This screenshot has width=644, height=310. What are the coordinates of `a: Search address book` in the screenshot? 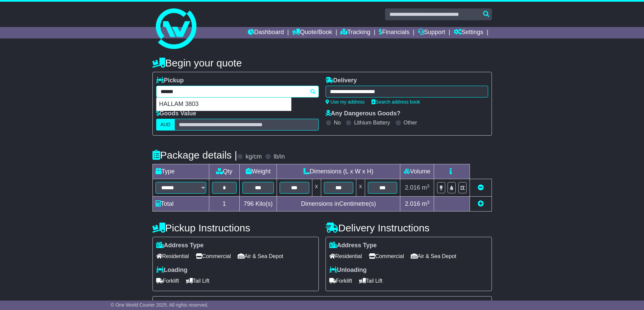 It's located at (395, 102).